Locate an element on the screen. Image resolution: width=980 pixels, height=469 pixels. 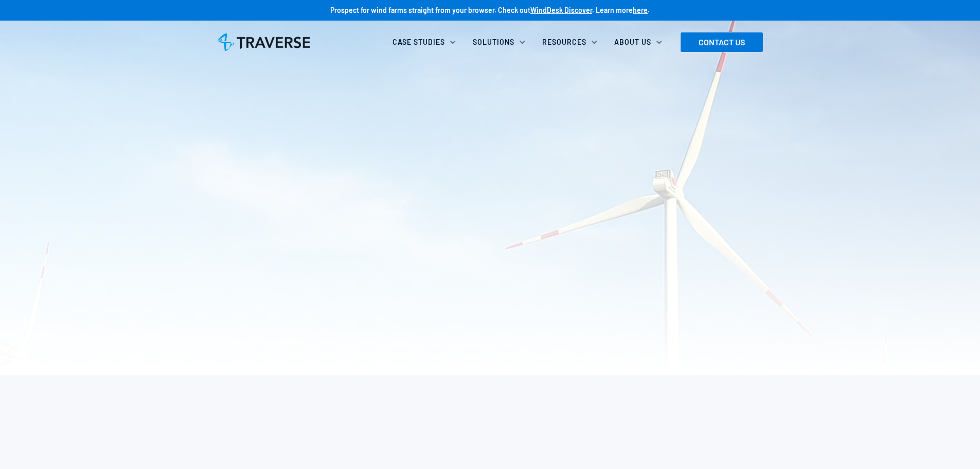
a: WindDesk Discover is located at coordinates (561, 10).